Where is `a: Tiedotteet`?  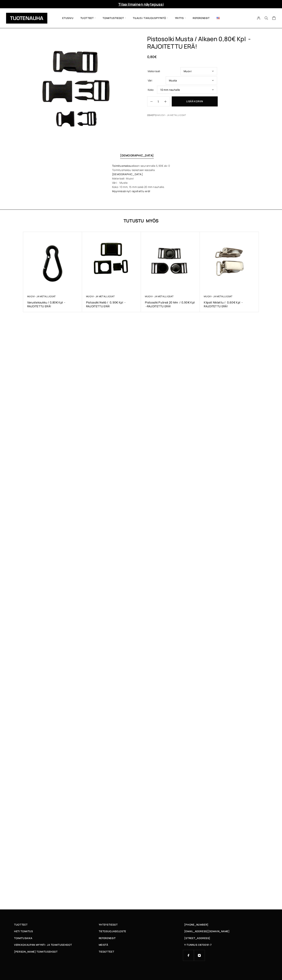 a: Tiedotteet is located at coordinates (141, 951).